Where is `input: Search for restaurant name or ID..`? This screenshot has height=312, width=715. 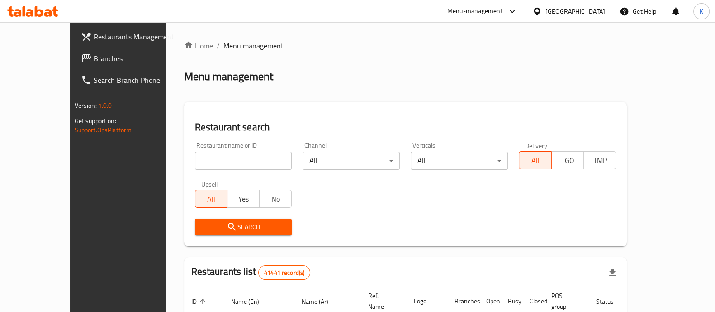 input: Search for restaurant name or ID.. is located at coordinates (243, 161).